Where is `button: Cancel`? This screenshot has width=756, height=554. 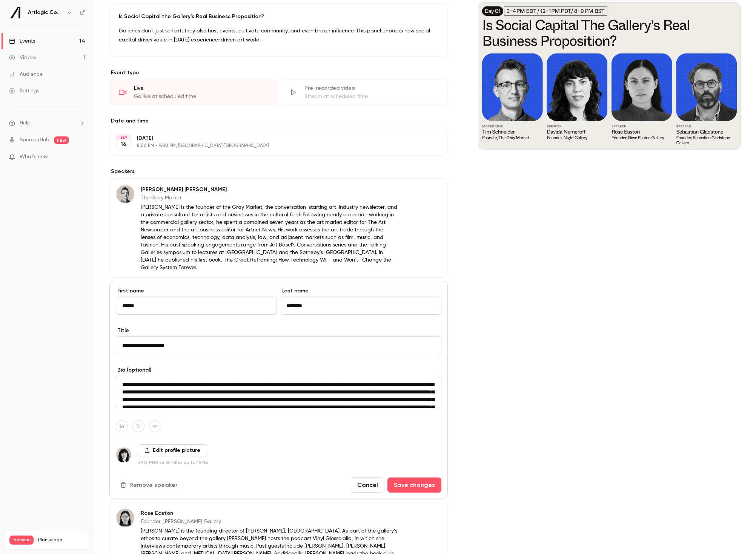
button: Cancel is located at coordinates (368, 485).